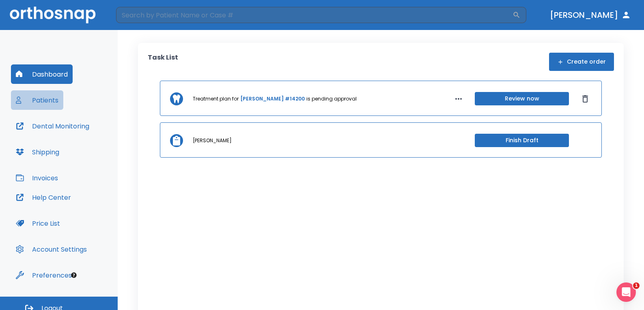 This screenshot has height=310, width=644. What do you see at coordinates (37, 100) in the screenshot?
I see `a: Patients` at bounding box center [37, 100].